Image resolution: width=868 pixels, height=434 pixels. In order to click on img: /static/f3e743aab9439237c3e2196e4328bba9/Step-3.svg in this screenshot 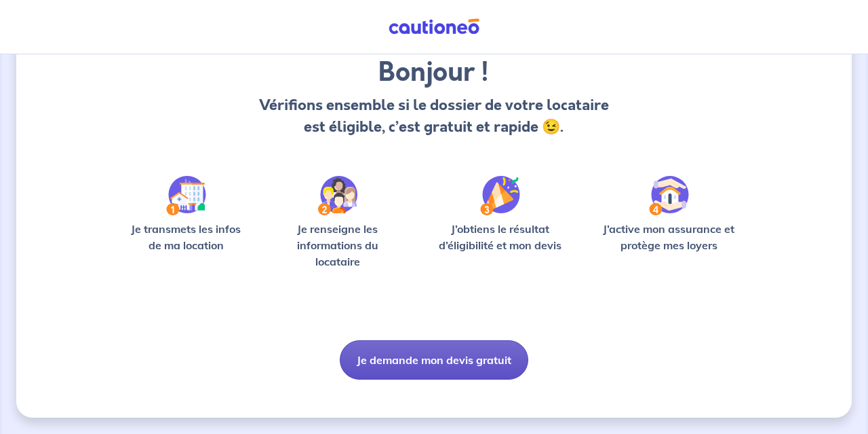, I will do `click(500, 195)`.